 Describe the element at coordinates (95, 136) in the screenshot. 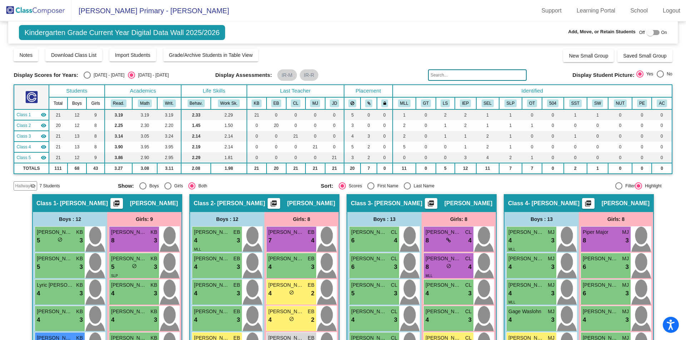

I see `td: 8` at that location.